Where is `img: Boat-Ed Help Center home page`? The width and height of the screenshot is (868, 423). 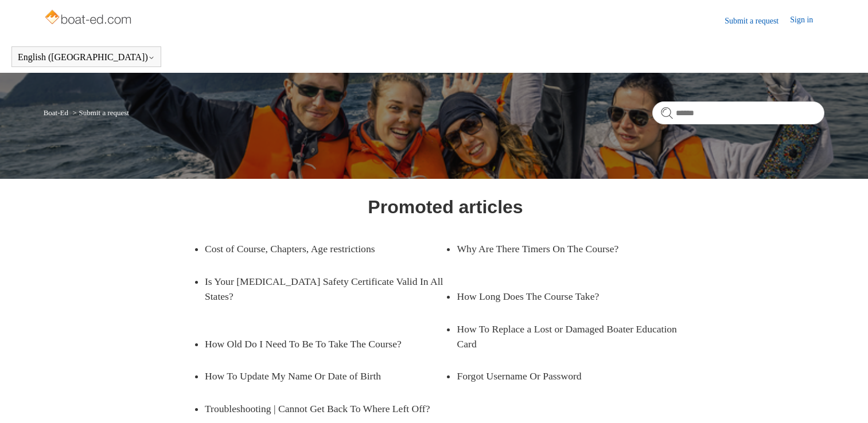 img: Boat-Ed Help Center home page is located at coordinates (89, 18).